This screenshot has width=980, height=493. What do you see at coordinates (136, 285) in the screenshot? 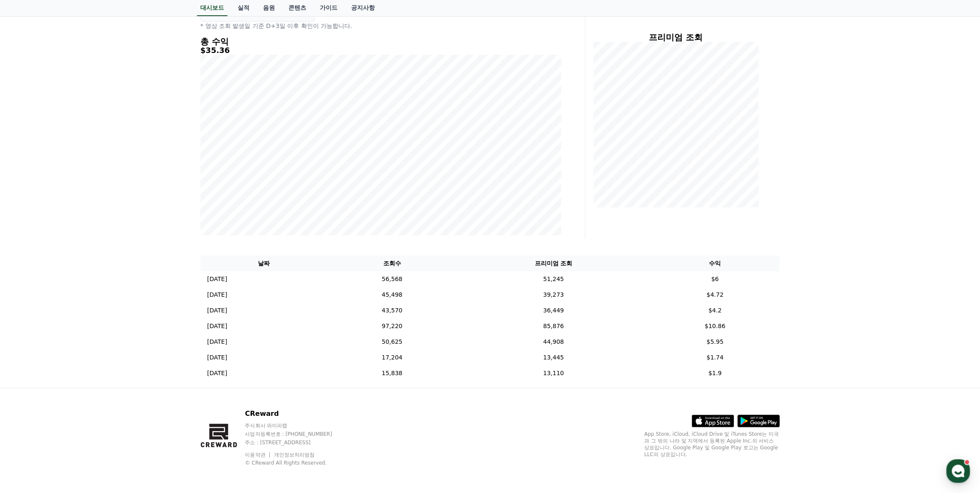
I see `span: 설정` at bounding box center [136, 285].